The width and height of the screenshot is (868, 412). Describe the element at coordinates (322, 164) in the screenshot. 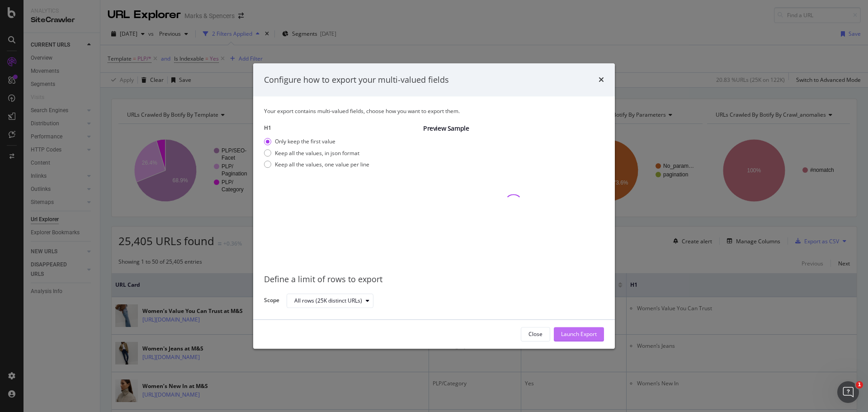

I see `div: Keep all the values, one value per line` at that location.